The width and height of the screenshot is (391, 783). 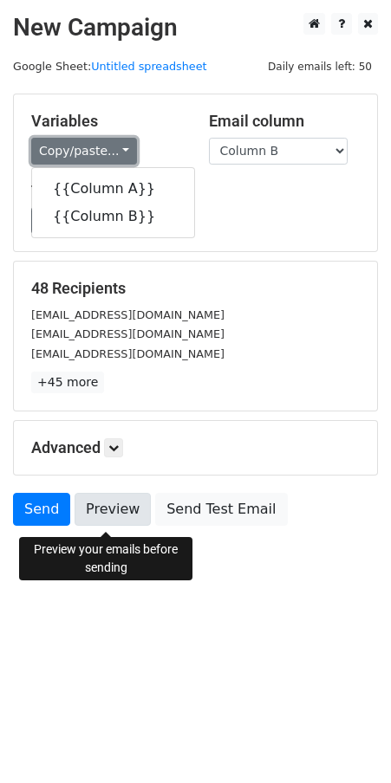 What do you see at coordinates (195, 448) in the screenshot?
I see `h5: Advanced` at bounding box center [195, 448].